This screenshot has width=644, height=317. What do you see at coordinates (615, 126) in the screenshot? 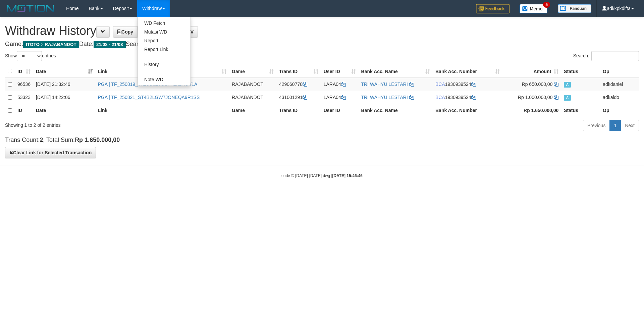
I see `a: 1` at bounding box center [615, 126].